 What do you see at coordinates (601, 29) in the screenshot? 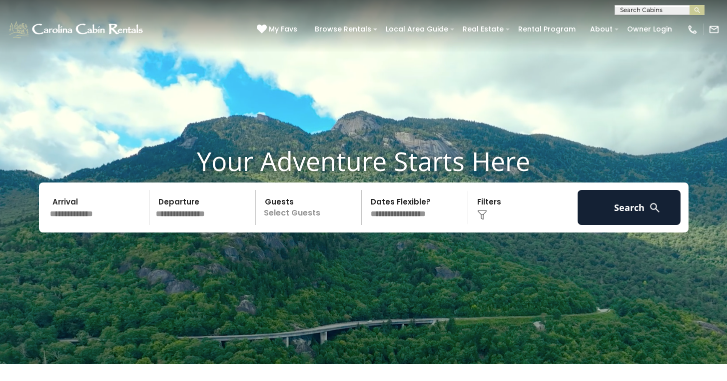
I see `a: About` at bounding box center [601, 29].